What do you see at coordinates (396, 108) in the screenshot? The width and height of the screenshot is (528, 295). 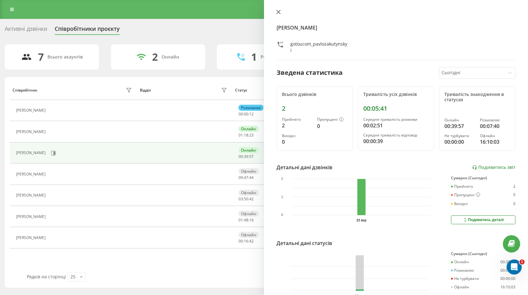 I see `div: 00:05:41` at bounding box center [396, 108].